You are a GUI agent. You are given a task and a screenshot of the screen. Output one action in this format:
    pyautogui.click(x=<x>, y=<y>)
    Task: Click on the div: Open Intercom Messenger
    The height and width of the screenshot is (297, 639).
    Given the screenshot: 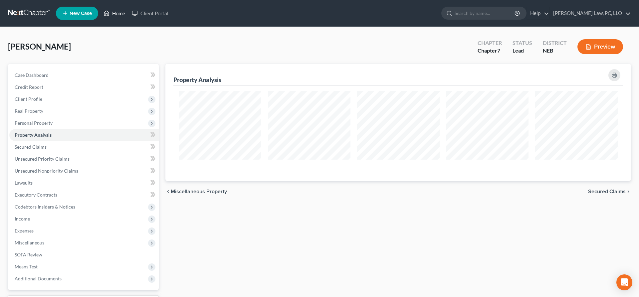 What is the action you would take?
    pyautogui.click(x=624, y=283)
    